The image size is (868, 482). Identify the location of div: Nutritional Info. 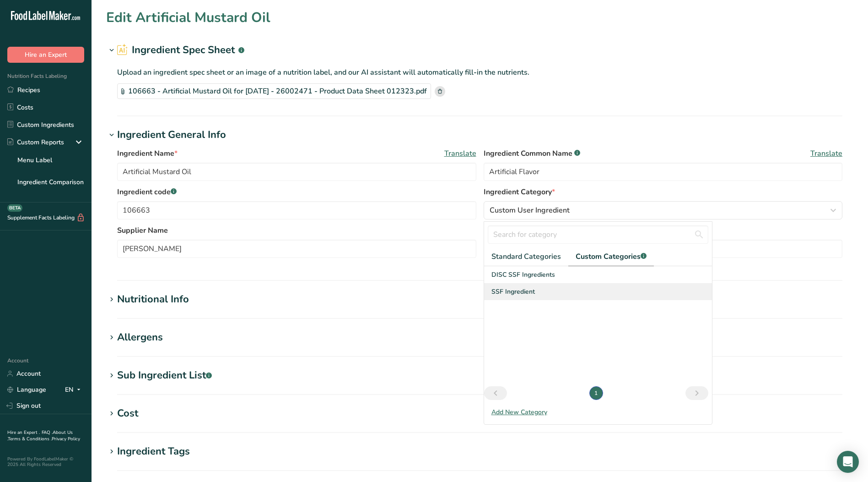
(153, 299).